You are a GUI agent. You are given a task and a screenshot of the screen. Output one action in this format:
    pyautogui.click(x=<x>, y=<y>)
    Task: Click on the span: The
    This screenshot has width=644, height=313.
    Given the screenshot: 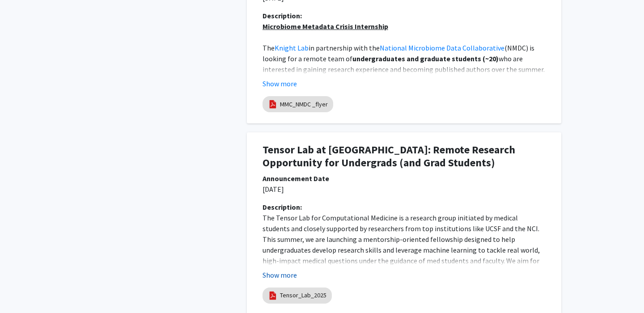 What is the action you would take?
    pyautogui.click(x=268, y=48)
    